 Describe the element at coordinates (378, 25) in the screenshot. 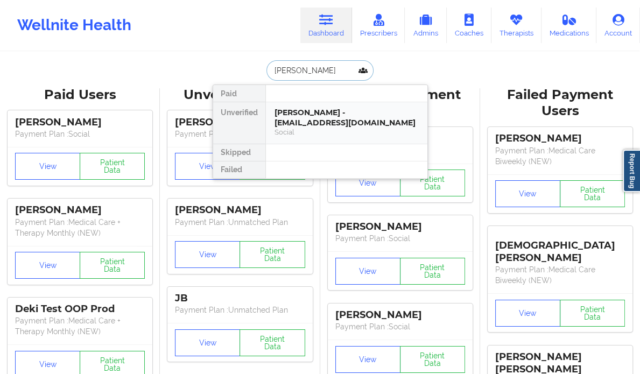

I see `a: Prescribers` at that location.